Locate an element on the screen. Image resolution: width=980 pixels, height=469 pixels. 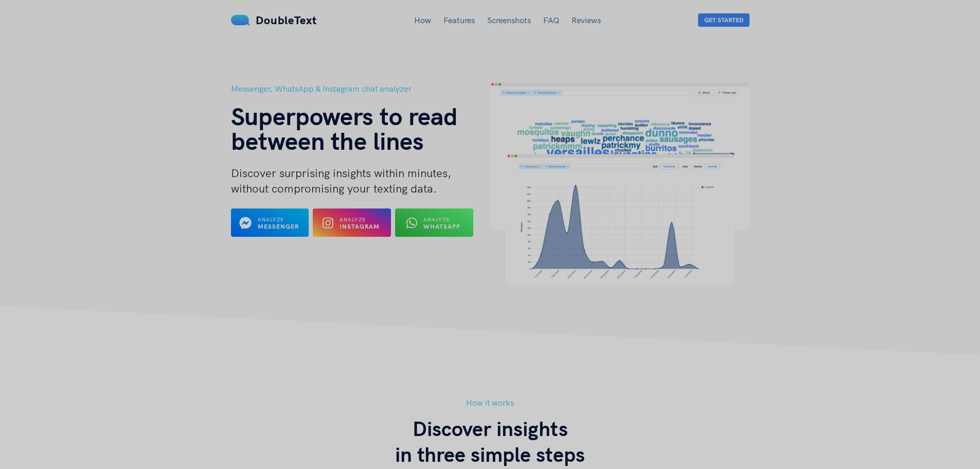
span: Superpowers to read is located at coordinates (344, 116).